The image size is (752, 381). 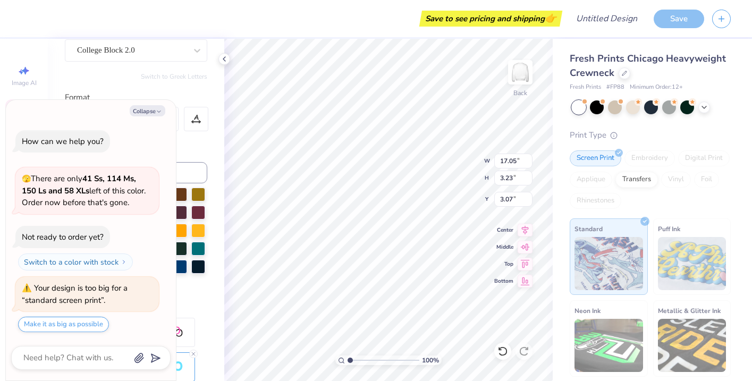 I want to click on div: Vinyl, so click(x=676, y=180).